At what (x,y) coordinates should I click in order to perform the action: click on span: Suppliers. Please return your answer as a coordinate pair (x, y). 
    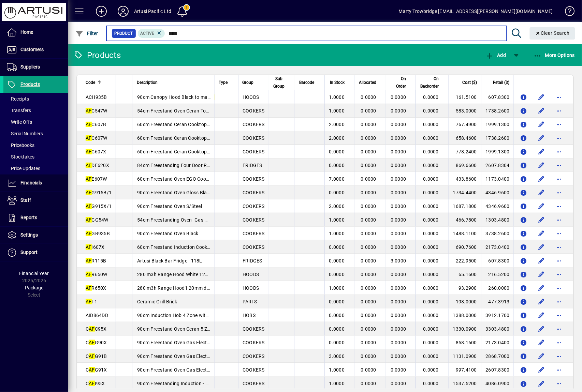
    Looking at the image, I should click on (30, 67).